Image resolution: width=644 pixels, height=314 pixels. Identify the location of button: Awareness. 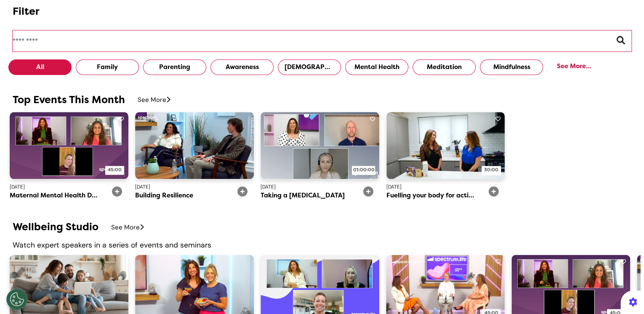
(242, 67).